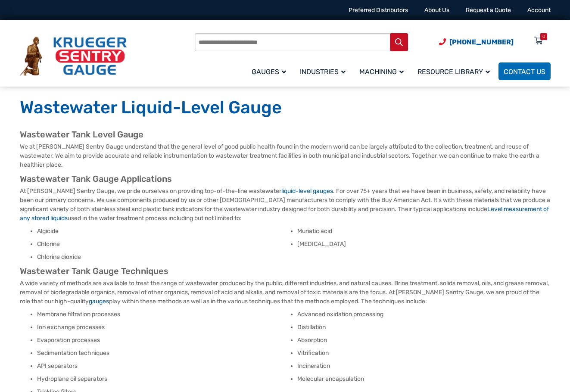  I want to click on li: Distillation, so click(424, 327).